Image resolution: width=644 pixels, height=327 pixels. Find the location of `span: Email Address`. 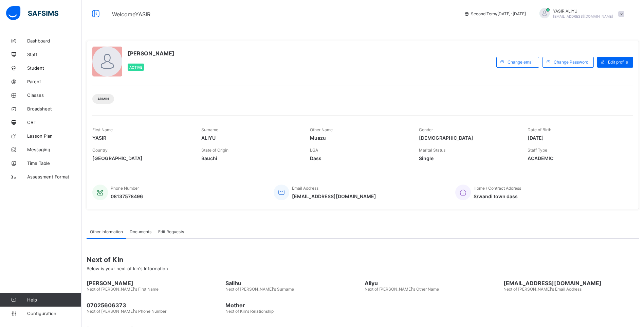

span: Email Address is located at coordinates (305, 188).